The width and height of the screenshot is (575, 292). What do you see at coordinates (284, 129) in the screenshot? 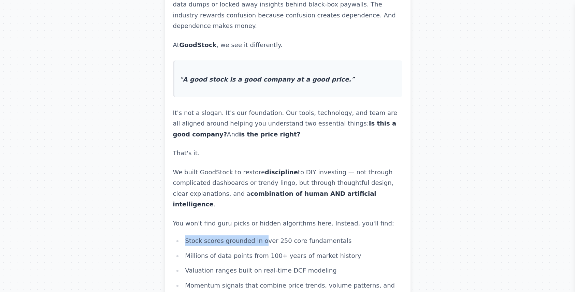
I see `strong: Is this a good company?` at bounding box center [284, 129].